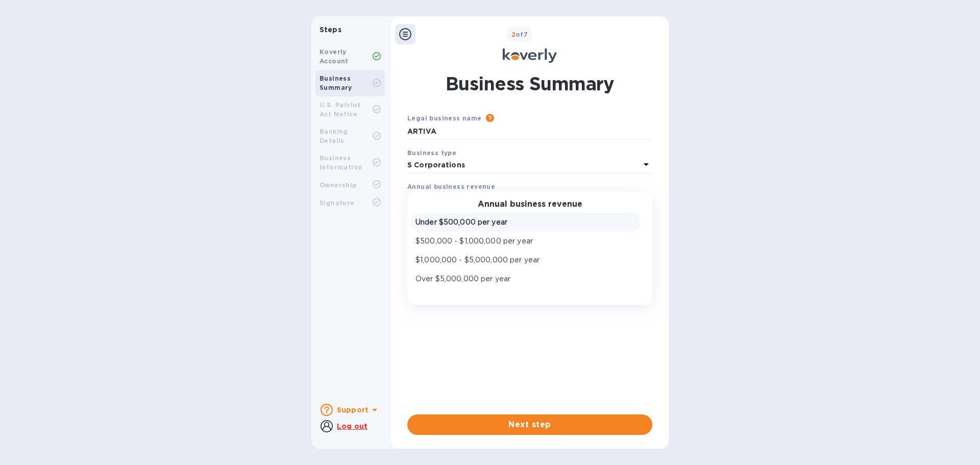 The image size is (980, 465). What do you see at coordinates (432, 153) in the screenshot?
I see `b: Business type` at bounding box center [432, 153].